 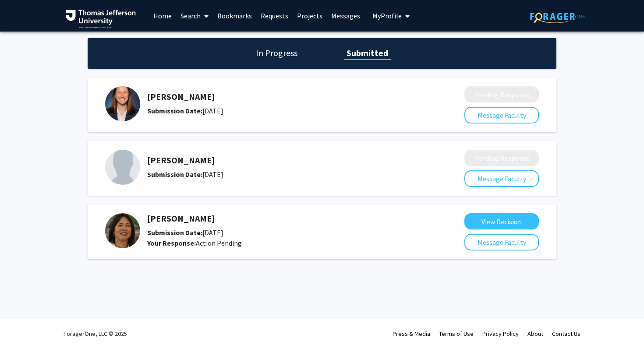 What do you see at coordinates (535, 334) in the screenshot?
I see `a: About` at bounding box center [535, 334].